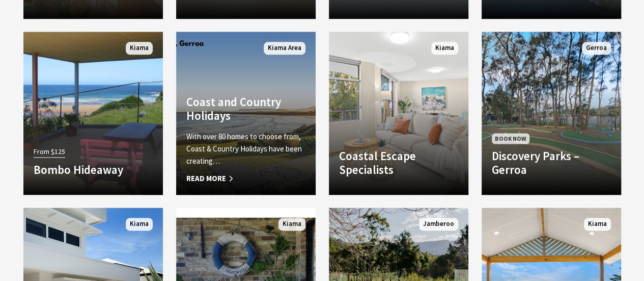 The height and width of the screenshot is (281, 644). I want to click on a: Book Now Discovery Parks – Gerroa Gerroa, so click(552, 113).